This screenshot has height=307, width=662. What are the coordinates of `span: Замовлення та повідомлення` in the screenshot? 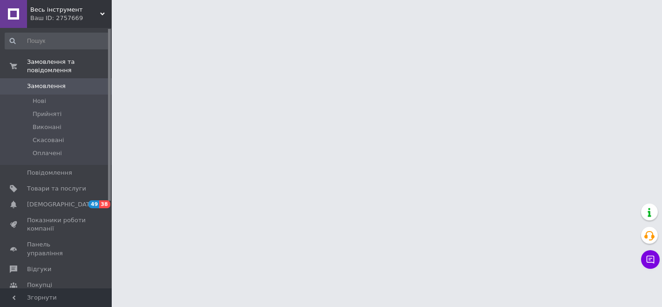 It's located at (69, 66).